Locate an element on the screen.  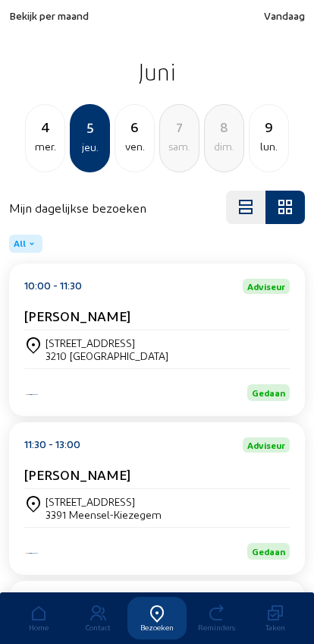
div: 7 is located at coordinates (179, 127).